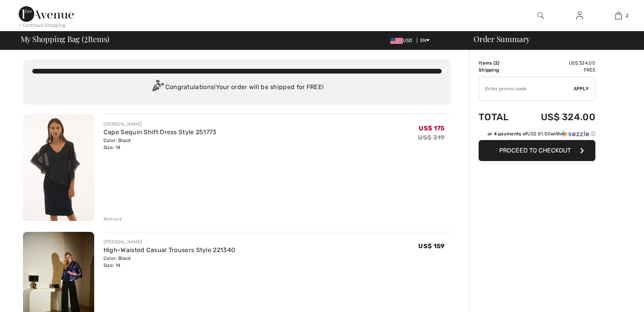 The height and width of the screenshot is (312, 644). Describe the element at coordinates (160, 132) in the screenshot. I see `a: Cape Sequin Shift Dress Style 251773` at that location.